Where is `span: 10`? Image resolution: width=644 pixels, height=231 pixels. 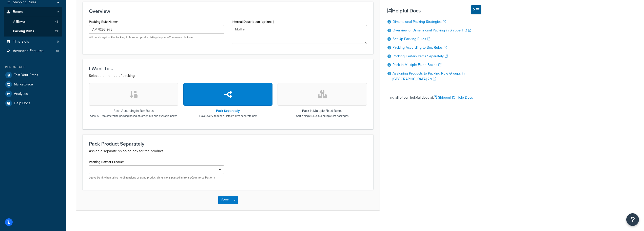
span: 10 is located at coordinates (57, 51).